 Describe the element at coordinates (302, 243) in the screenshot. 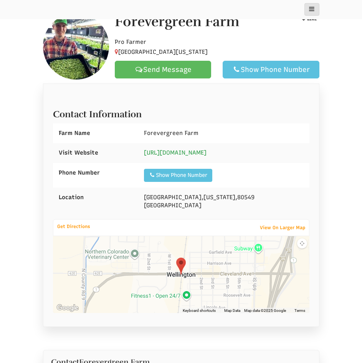

I see `button: Map camera controls` at that location.